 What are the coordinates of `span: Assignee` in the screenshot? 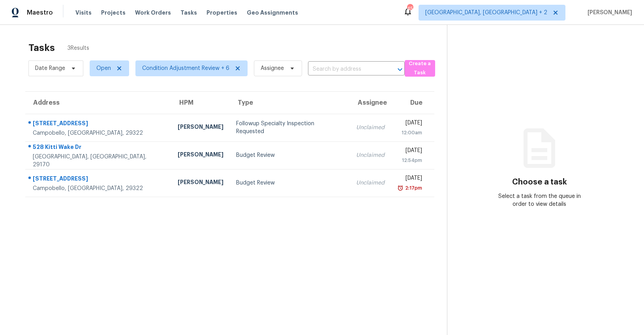 It's located at (272, 68).